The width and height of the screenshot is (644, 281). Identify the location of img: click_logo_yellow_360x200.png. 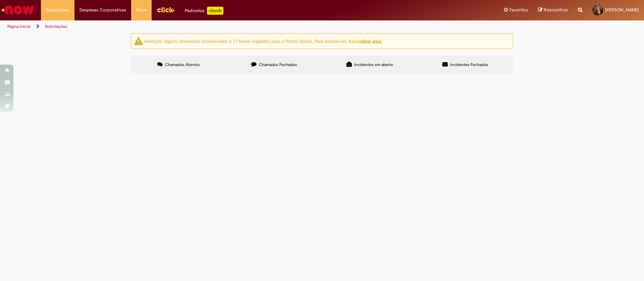
(165, 10).